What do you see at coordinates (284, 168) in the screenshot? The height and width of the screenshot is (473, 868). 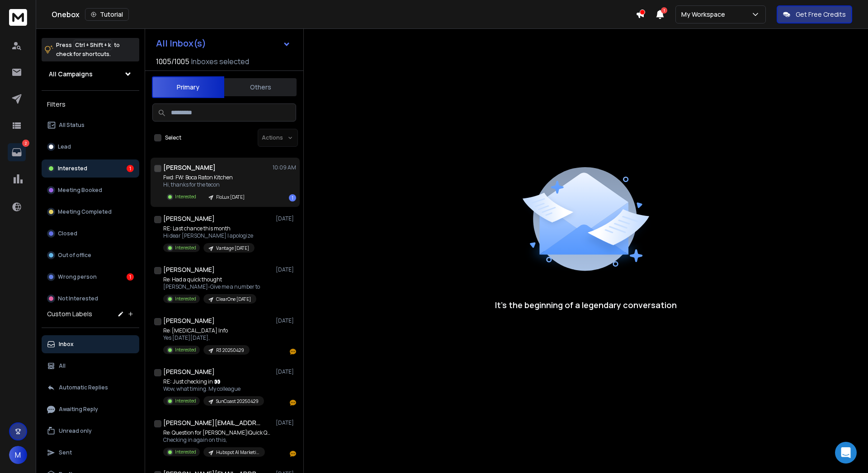 I see `p: 10:09 AM` at bounding box center [284, 168].